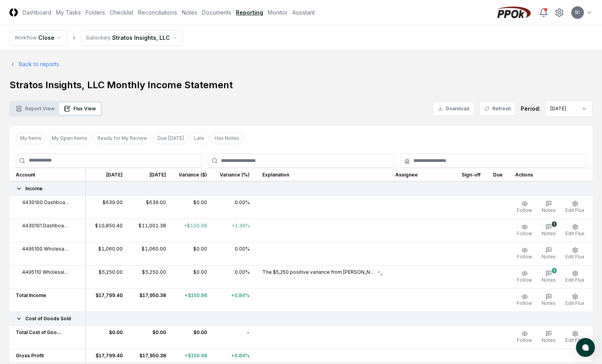 The width and height of the screenshot is (602, 364). What do you see at coordinates (235, 175) in the screenshot?
I see `th: Variance (%)` at bounding box center [235, 175].